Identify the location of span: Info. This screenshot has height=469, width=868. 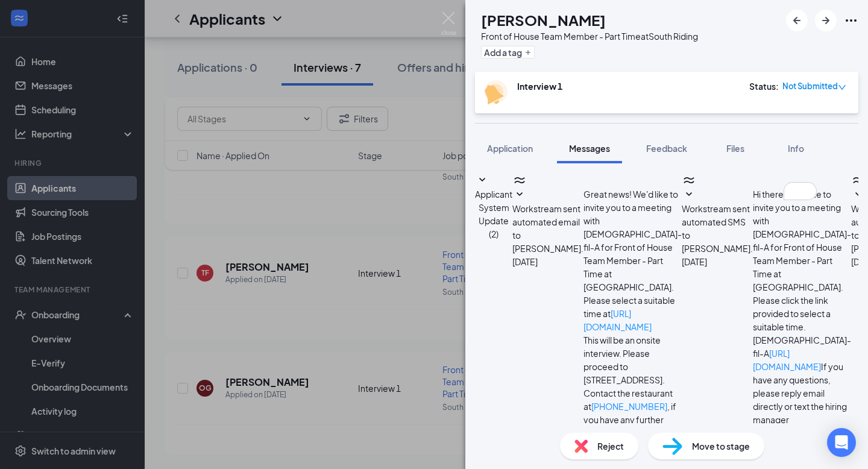
(796, 148).